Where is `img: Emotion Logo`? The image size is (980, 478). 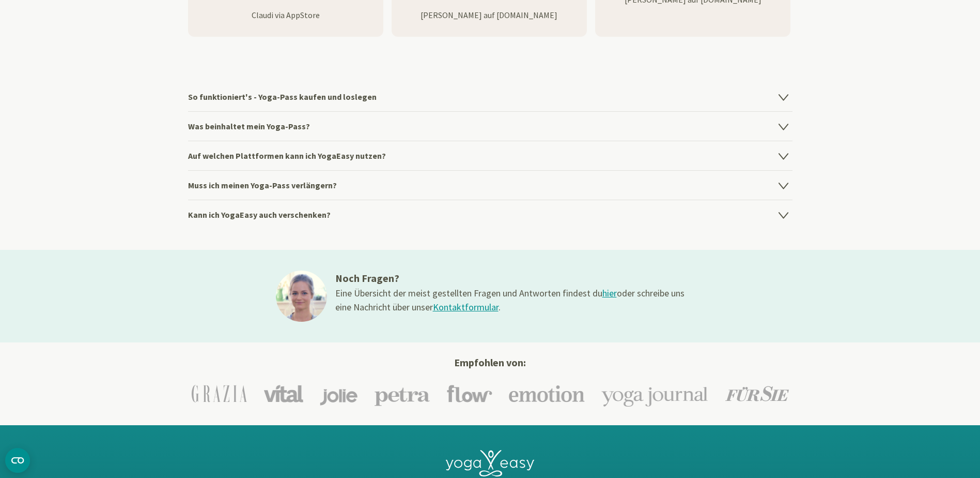
img: Emotion Logo is located at coordinates (547, 393).